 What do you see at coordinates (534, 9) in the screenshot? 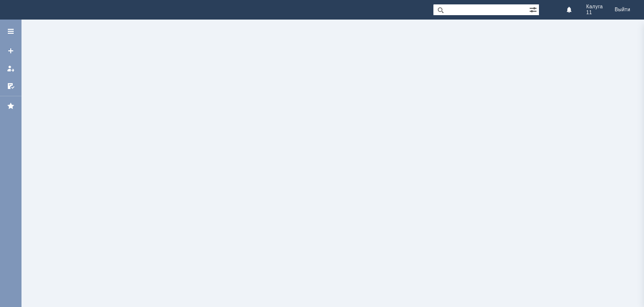
I see `span: Расширенный поиск` at bounding box center [534, 9].